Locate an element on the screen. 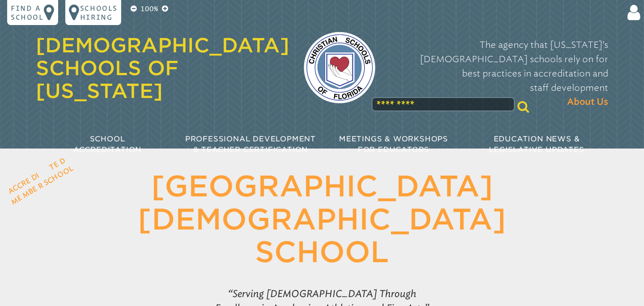  span: School Accreditation is located at coordinates (107, 144).